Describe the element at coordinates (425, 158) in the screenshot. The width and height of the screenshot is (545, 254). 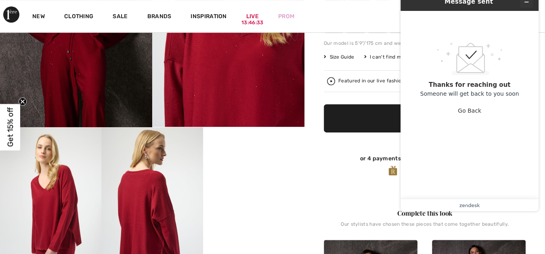
I see `div: or 4 payments of with` at that location.